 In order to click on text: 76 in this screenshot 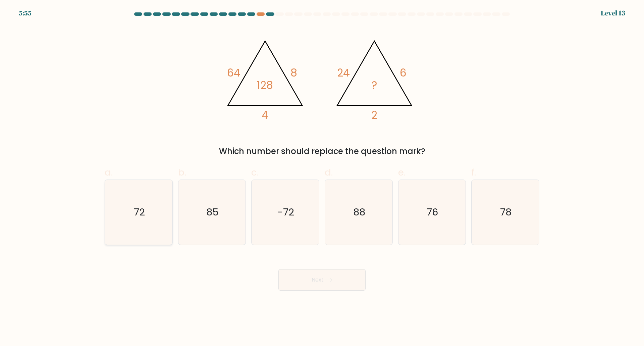, I will do `click(432, 212)`.